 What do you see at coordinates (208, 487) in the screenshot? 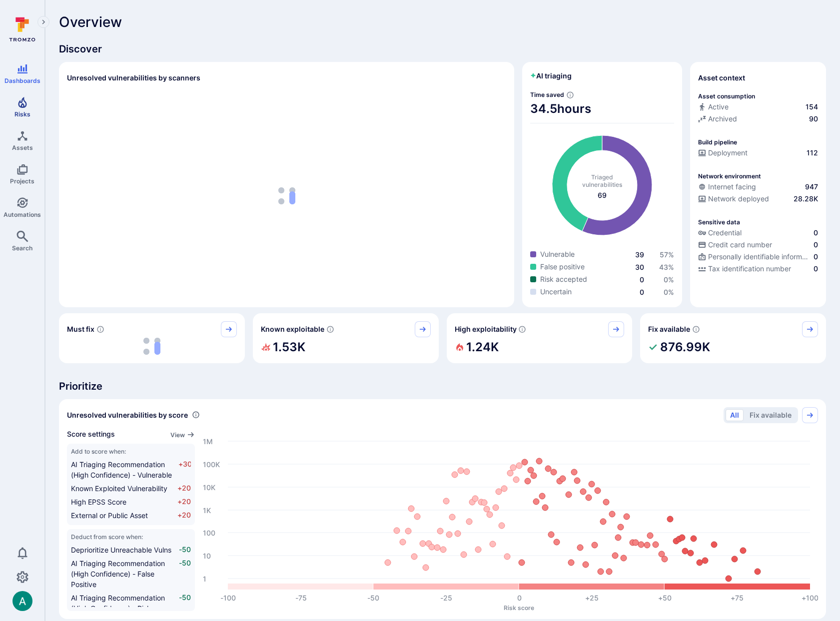
I see `text: 10K` at bounding box center [208, 487].